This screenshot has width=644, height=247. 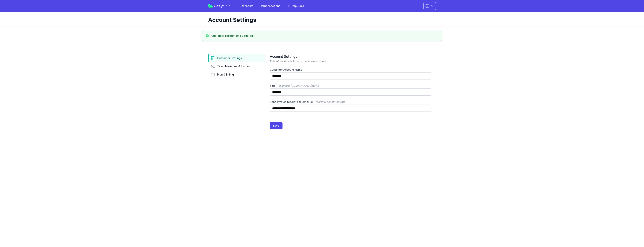 I want to click on a: EasyFTP, so click(x=219, y=6).